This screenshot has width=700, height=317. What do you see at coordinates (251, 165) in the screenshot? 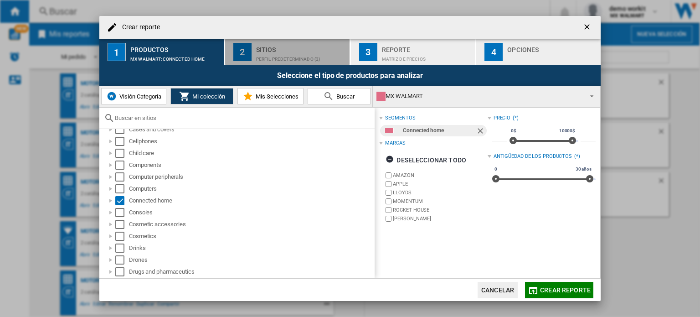
I see `div: Components` at bounding box center [251, 165].